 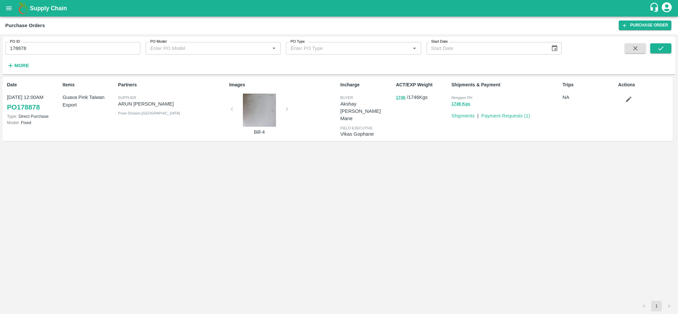 What do you see at coordinates (33, 123) in the screenshot?
I see `p: Fixed` at bounding box center [33, 123].